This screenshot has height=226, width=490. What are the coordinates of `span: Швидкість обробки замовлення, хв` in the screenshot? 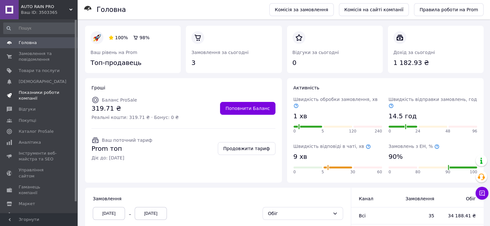 It's located at (335, 103).